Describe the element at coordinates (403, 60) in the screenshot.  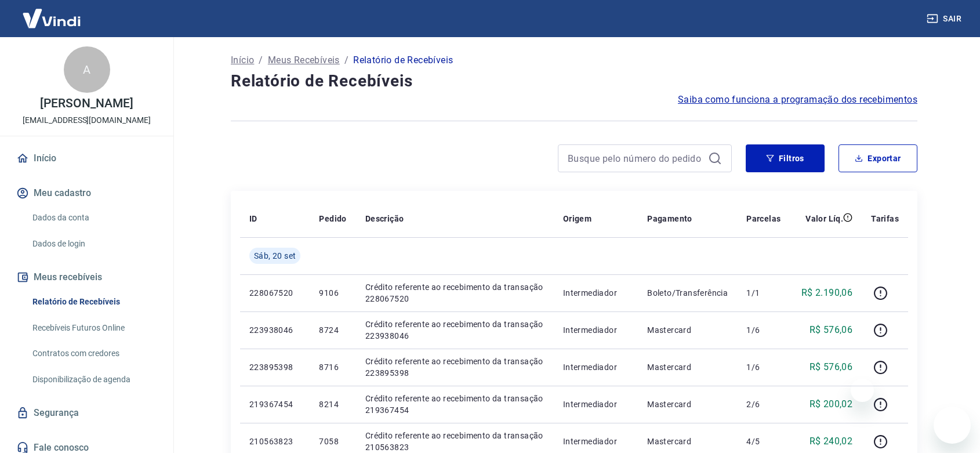
I see `p: Relatório de Recebíveis` at that location.